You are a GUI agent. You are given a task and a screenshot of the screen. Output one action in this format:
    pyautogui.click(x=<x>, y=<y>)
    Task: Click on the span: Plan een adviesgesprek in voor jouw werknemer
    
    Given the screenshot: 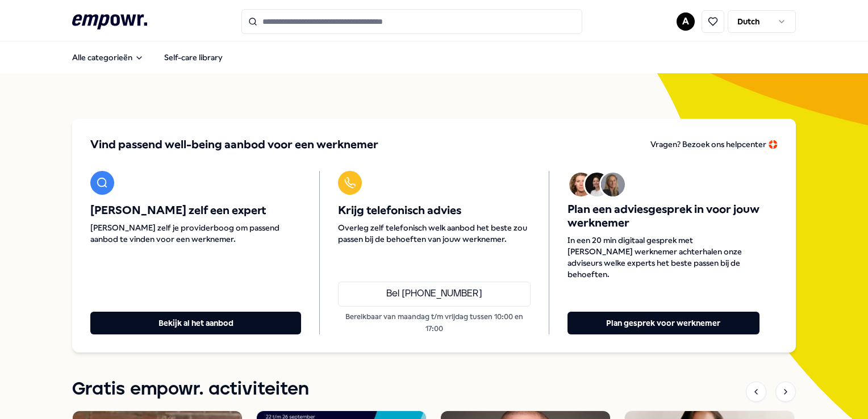 What is the action you would take?
    pyautogui.click(x=663, y=217)
    